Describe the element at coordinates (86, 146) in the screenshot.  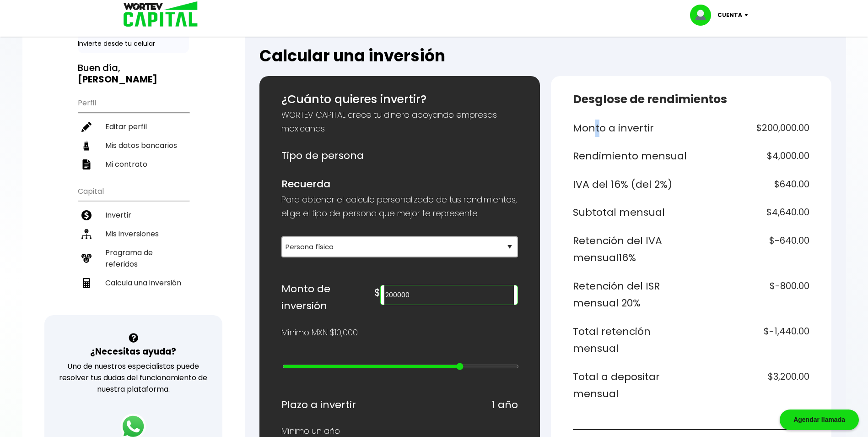
I see `img: datos-icon.10cf9172.svg` at that location.